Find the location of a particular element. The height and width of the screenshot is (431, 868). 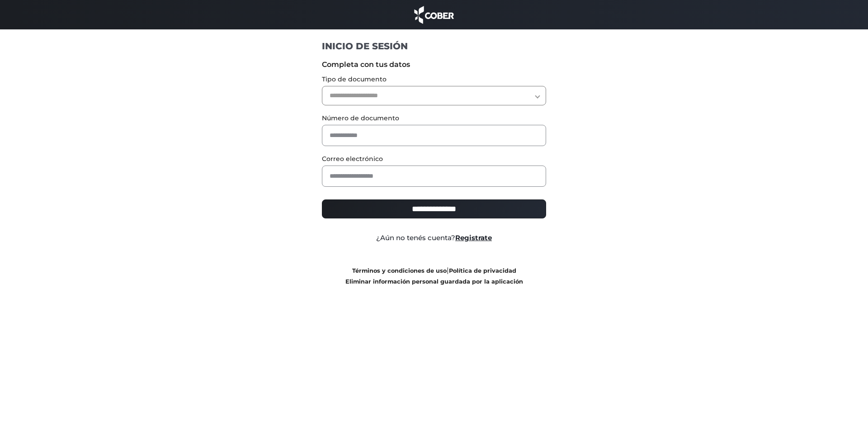

h1: INICIO DE SESIÓN is located at coordinates (434, 46).